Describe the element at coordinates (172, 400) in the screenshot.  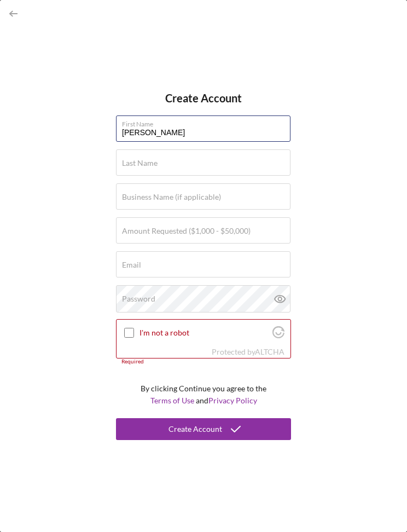
I see `a: Terms of Use` at that location.